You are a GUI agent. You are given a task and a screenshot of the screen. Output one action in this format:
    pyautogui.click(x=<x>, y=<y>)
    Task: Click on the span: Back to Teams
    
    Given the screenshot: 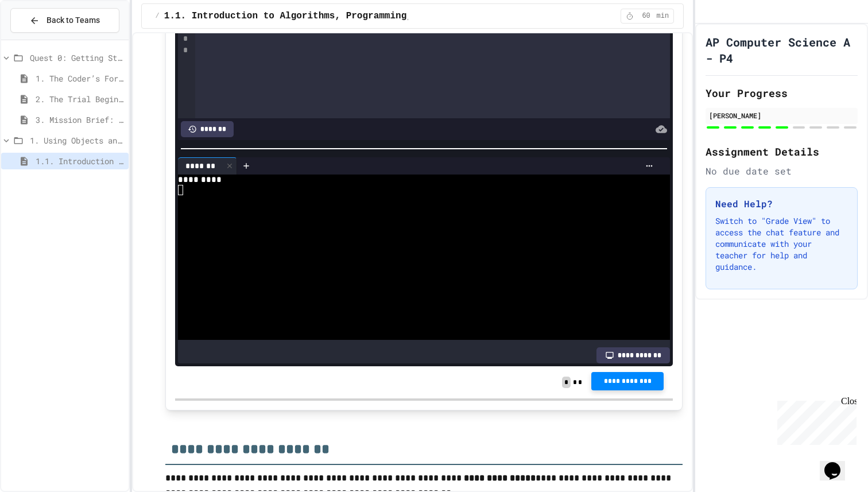 What is the action you would take?
    pyautogui.click(x=73, y=20)
    